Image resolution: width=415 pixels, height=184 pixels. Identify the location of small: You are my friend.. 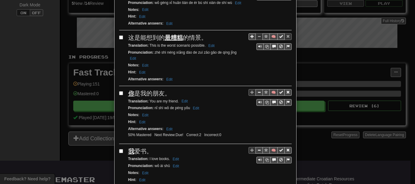
(159, 101).